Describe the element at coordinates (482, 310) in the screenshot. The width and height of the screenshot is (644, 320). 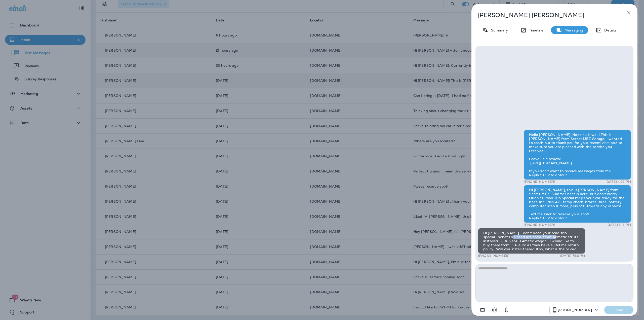
I see `button: Add in a premade template` at that location.